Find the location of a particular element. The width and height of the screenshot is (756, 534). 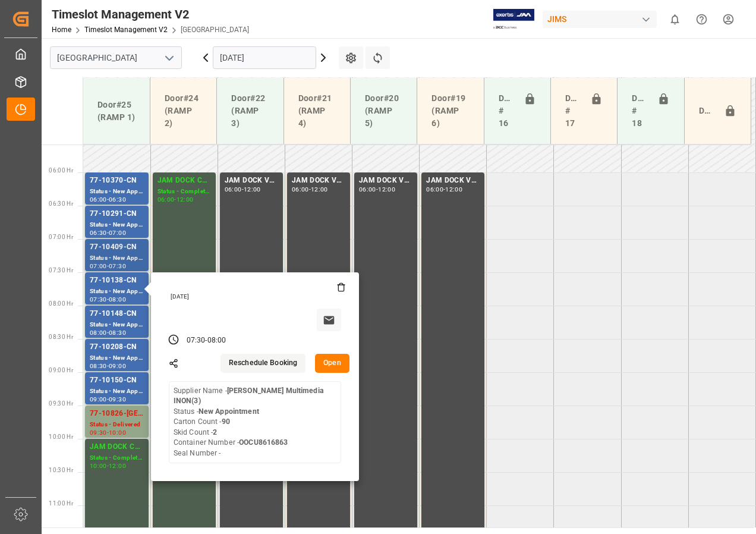

a: Home is located at coordinates (61, 30).